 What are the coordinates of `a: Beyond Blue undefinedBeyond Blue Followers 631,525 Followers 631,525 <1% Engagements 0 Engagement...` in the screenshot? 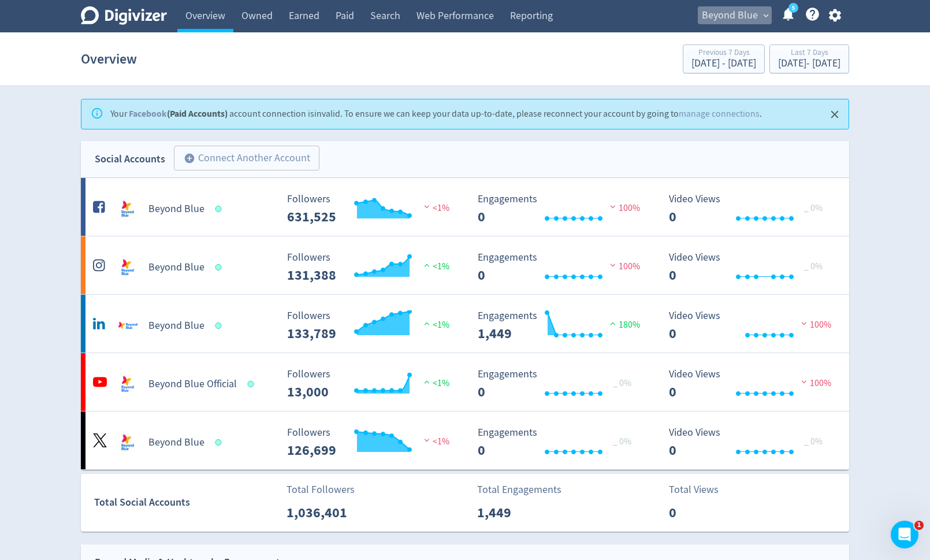 It's located at (465, 207).